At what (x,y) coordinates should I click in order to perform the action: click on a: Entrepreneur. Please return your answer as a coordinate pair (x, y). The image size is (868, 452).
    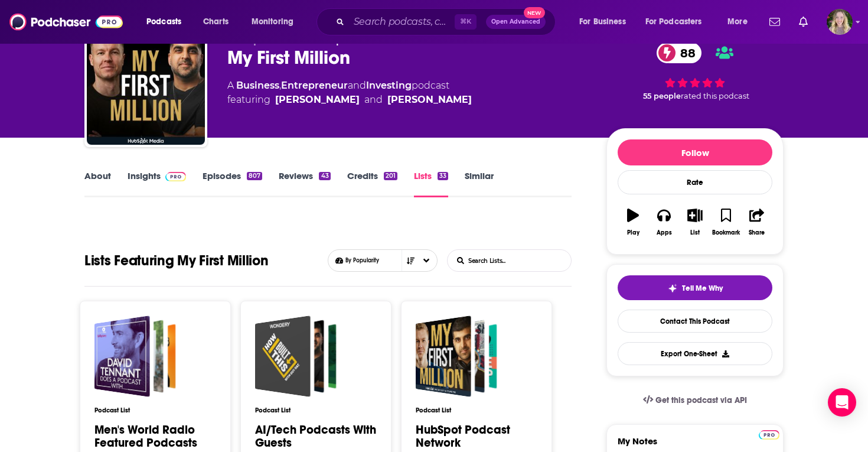
    Looking at the image, I should click on (314, 85).